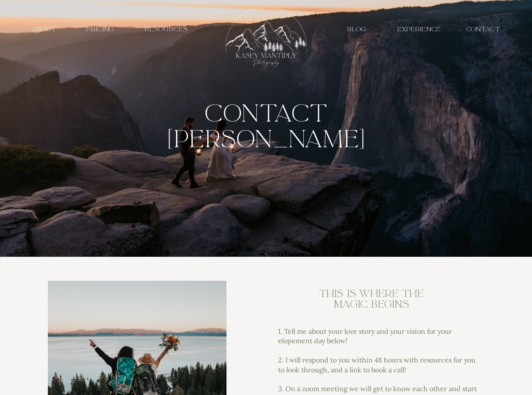 This screenshot has width=532, height=395. Describe the element at coordinates (167, 29) in the screenshot. I see `a: resources` at that location.